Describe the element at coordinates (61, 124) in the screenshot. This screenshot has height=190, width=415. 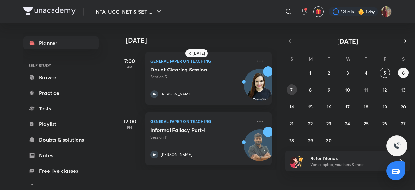
I see `a: Playlist` at that location.